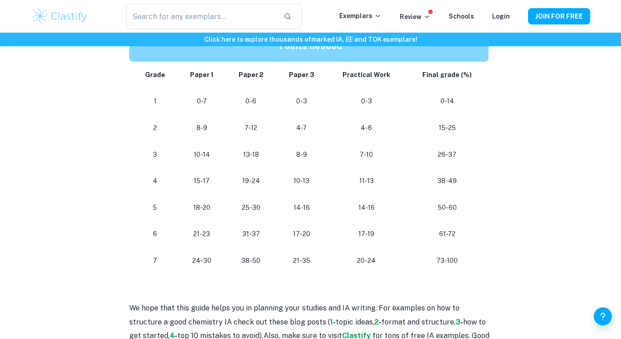 The image size is (621, 339). Describe the element at coordinates (155, 128) in the screenshot. I see `p: 2` at that location.